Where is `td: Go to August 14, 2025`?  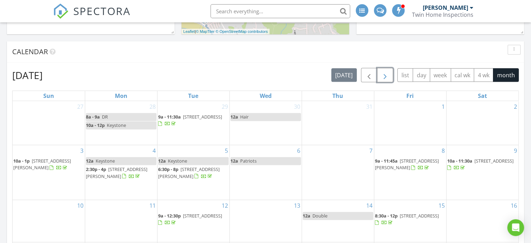
td: Go to August 14, 2025 is located at coordinates (338, 221).